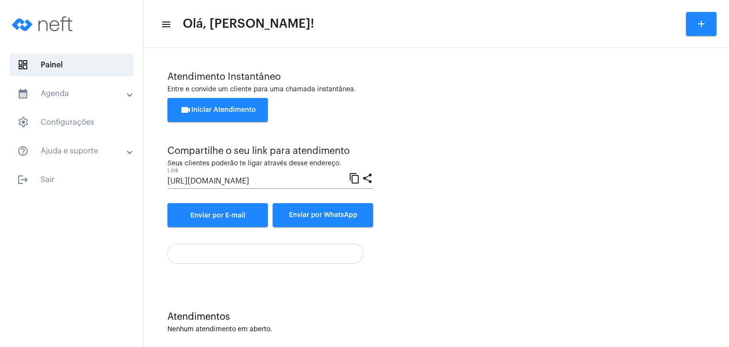 The height and width of the screenshot is (347, 729). I want to click on div: Nenhum atendimento em aberto., so click(436, 329).